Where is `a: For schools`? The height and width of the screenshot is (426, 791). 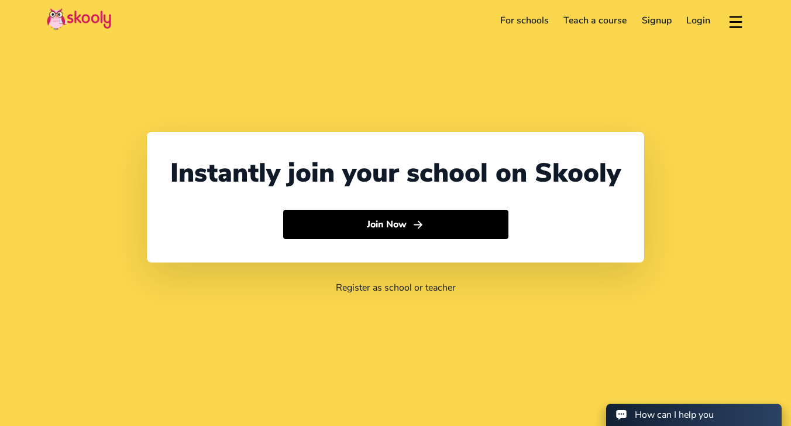 a: For schools is located at coordinates (524, 20).